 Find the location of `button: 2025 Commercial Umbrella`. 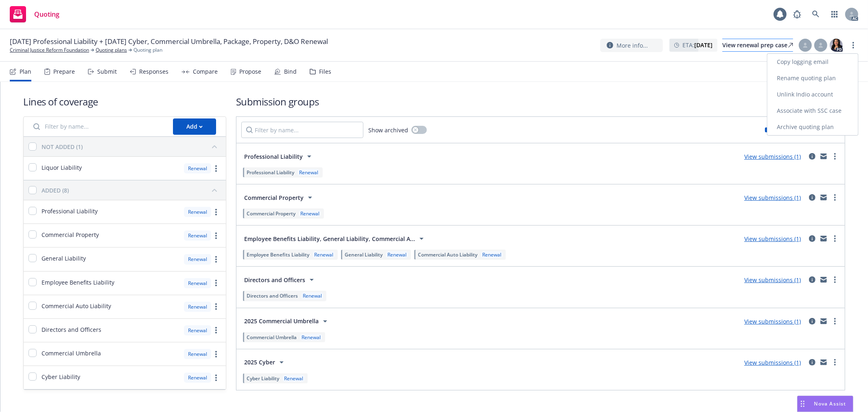

button: 2025 Commercial Umbrella is located at coordinates (287, 321).